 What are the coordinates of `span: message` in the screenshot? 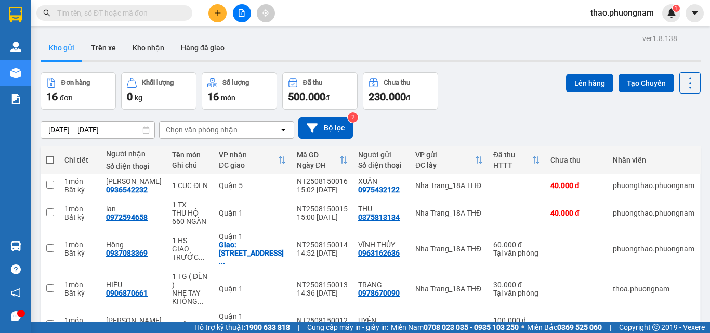 It's located at (16, 316).